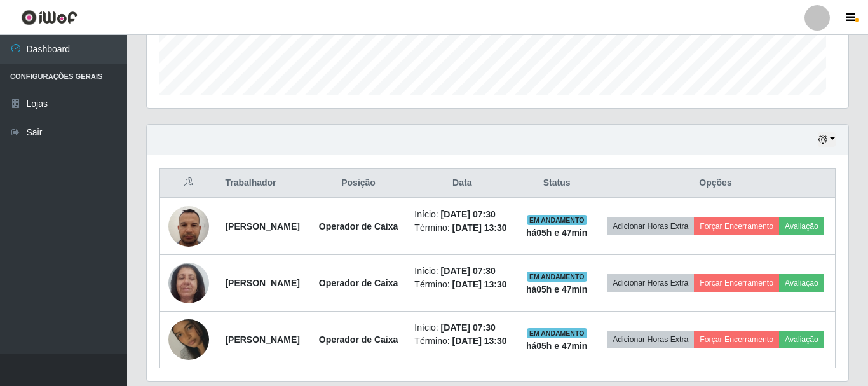  What do you see at coordinates (462, 183) in the screenshot?
I see `th: Data` at bounding box center [462, 183].